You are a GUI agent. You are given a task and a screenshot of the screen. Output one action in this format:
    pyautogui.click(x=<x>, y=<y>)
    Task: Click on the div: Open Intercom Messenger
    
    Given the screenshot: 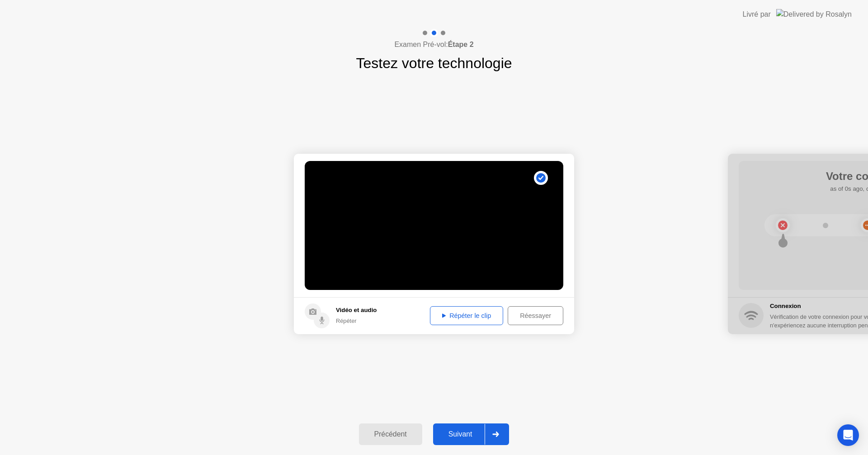 What is the action you would take?
    pyautogui.click(x=848, y=436)
    